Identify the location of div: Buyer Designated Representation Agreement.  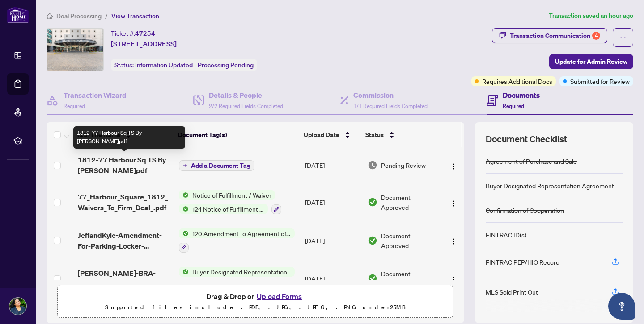
(550, 186).